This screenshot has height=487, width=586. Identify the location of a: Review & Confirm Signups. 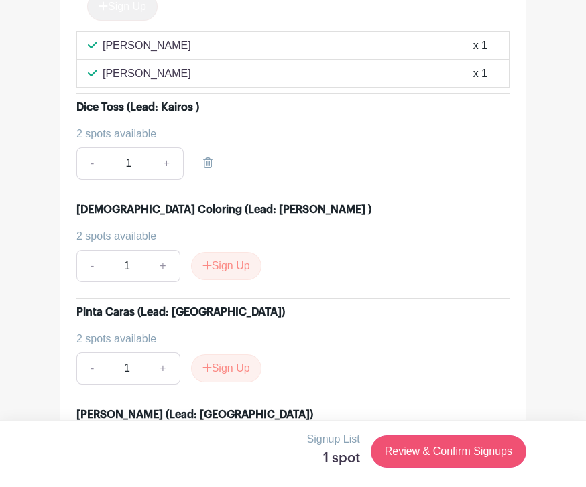
(448, 452).